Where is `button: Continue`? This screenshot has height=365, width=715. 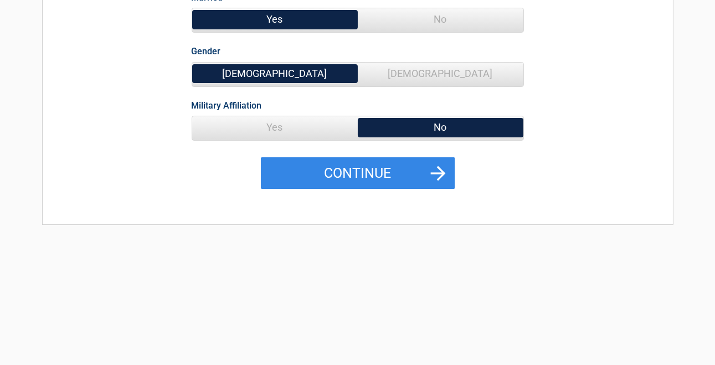
button: Continue is located at coordinates (358, 173).